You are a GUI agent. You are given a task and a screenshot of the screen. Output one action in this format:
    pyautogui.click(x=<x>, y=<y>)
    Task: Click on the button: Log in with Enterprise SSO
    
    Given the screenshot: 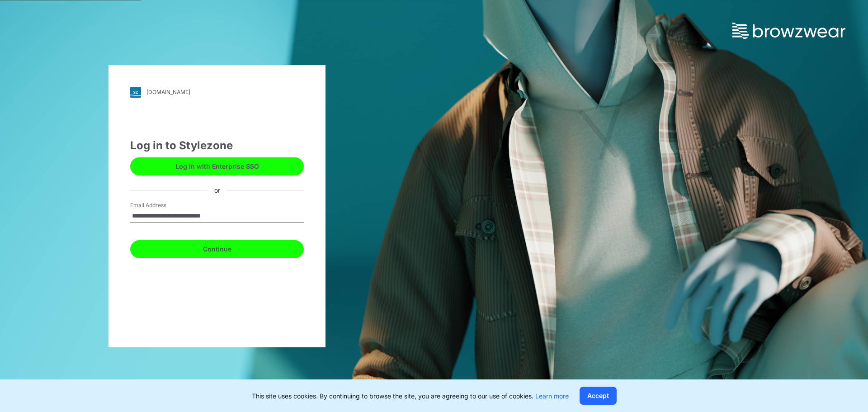 What is the action you would take?
    pyautogui.click(x=217, y=166)
    